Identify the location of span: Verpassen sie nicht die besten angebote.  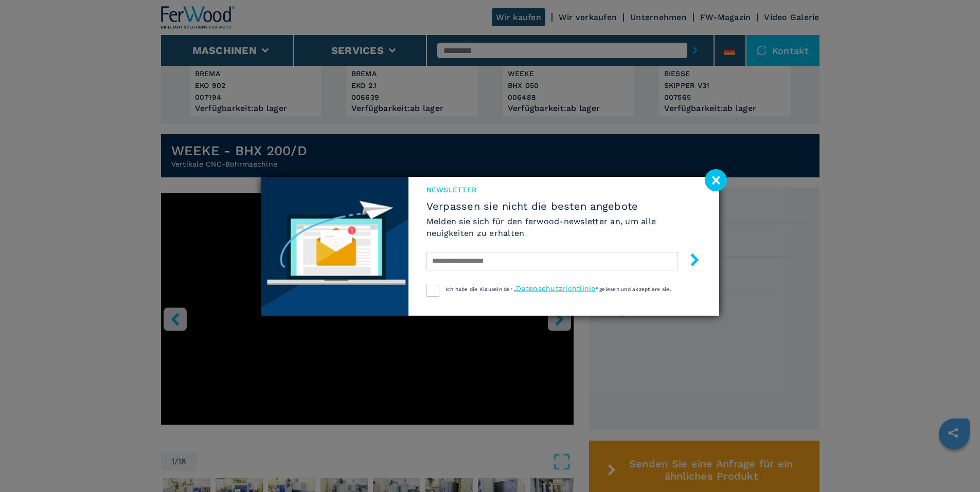
(564, 206).